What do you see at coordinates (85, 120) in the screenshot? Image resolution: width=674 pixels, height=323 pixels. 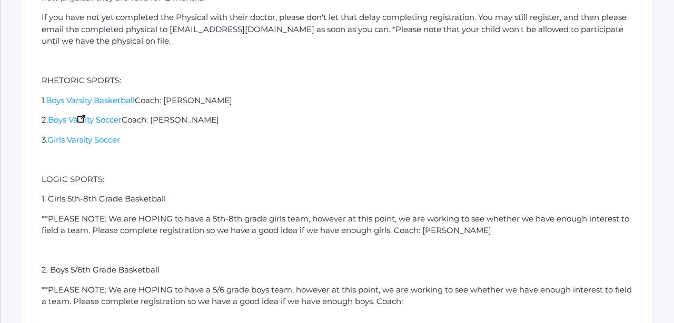 I see `span: Boys Varsity Soccer` at bounding box center [85, 120].